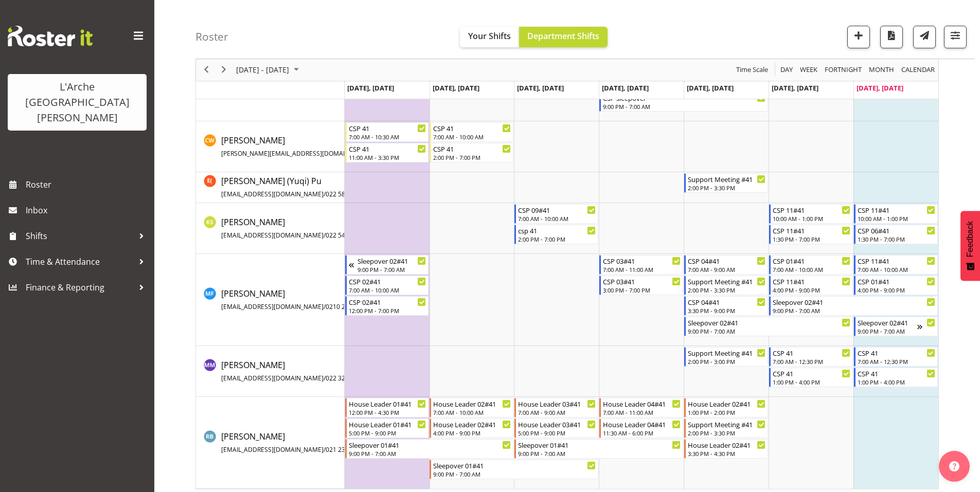 This screenshot has height=492, width=980. What do you see at coordinates (811, 378) in the screenshot?
I see `div: Michelle Muir"s event - CSP 41 Begin From Saturday, September 27, 2025 at 1:00:00 PM GMT+12:00 En...` at bounding box center [811, 378].